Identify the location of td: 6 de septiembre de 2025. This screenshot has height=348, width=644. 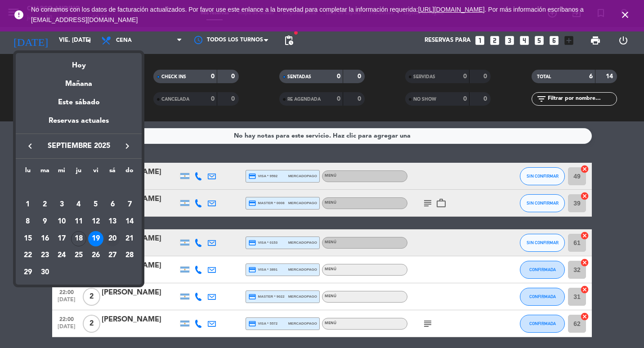
(113, 205).